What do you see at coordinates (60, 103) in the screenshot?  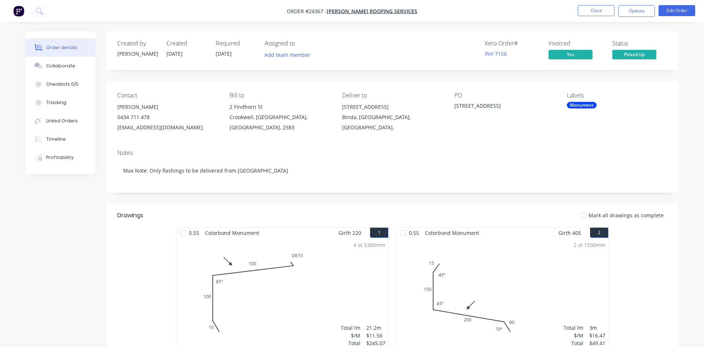 I see `button: Tracking` at bounding box center [60, 103].